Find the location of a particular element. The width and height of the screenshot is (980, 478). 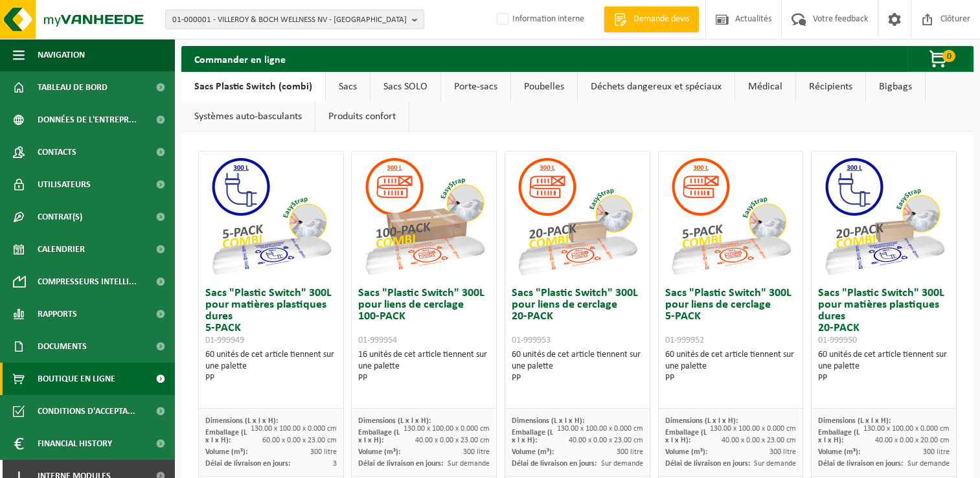

a: Produits confort is located at coordinates (363, 117).